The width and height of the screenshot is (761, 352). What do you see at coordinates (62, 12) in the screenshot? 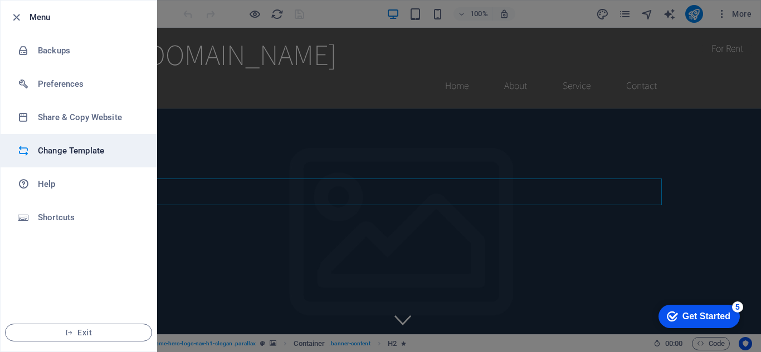
I see `strong: WYSIWYG Website Editor` at bounding box center [62, 12].